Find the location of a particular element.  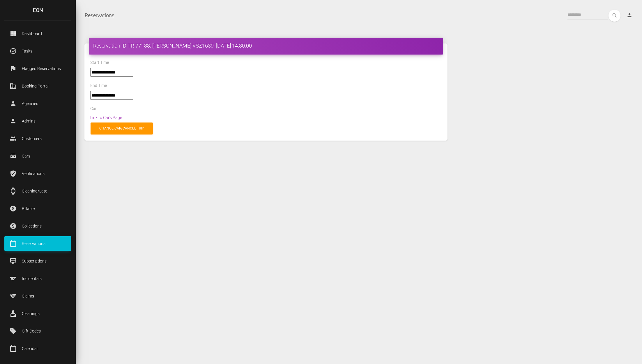

p: Billable is located at coordinates (38, 208).